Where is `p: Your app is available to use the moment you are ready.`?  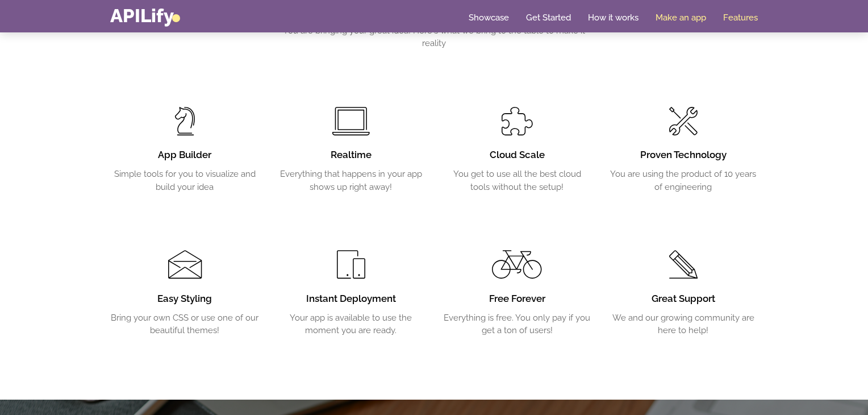 p: Your app is available to use the moment you are ready. is located at coordinates (351, 324).